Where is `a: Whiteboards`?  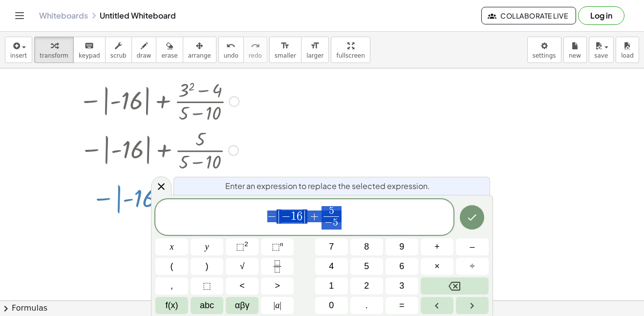
a: Whiteboards is located at coordinates (64, 16).